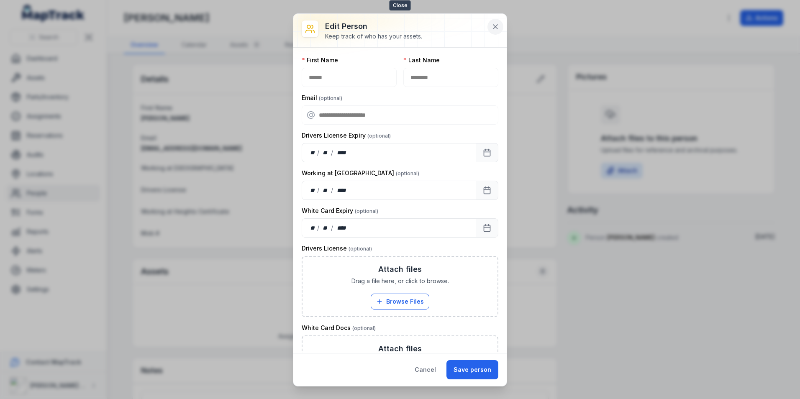 This screenshot has height=399, width=800. I want to click on span: Close, so click(400, 5).